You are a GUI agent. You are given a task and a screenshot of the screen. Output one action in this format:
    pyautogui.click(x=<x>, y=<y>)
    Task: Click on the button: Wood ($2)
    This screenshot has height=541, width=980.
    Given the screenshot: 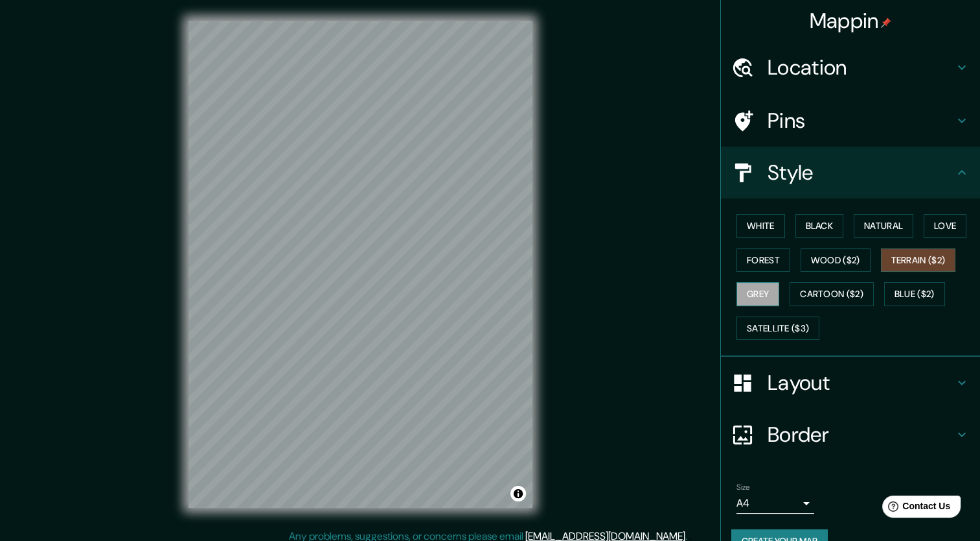 What is the action you would take?
    pyautogui.click(x=835, y=260)
    